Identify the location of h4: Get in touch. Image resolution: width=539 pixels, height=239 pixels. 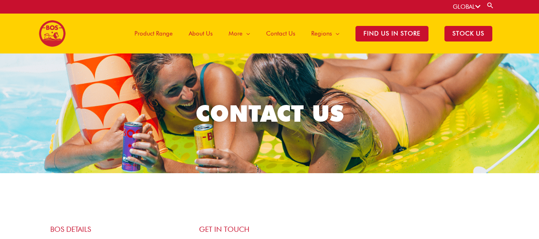
(344, 229).